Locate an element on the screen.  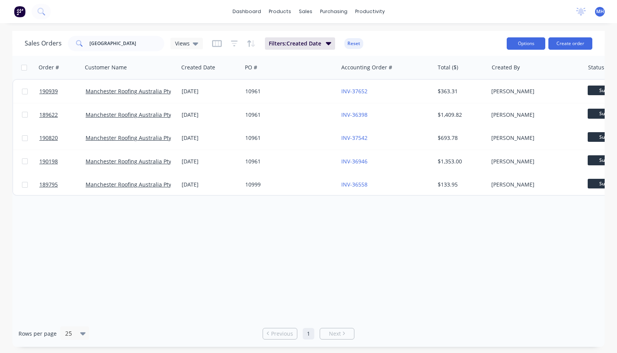
a: INV-36558 is located at coordinates (355, 184).